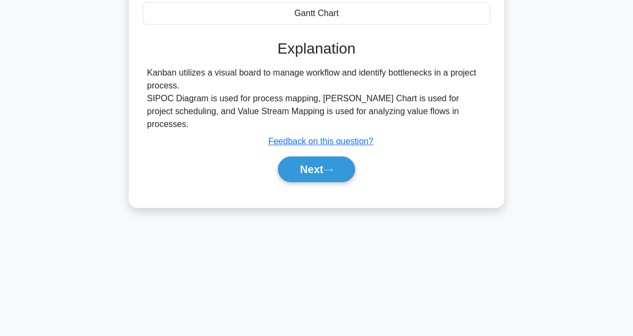 The image size is (633, 336). Describe the element at coordinates (316, 48) in the screenshot. I see `h3: Explanation` at that location.